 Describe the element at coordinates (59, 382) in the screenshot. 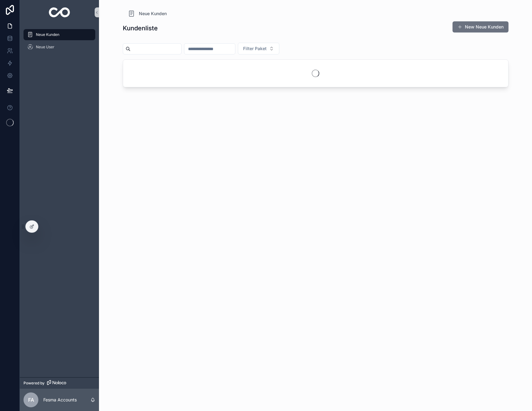

I see `a: Powered by` at that location.